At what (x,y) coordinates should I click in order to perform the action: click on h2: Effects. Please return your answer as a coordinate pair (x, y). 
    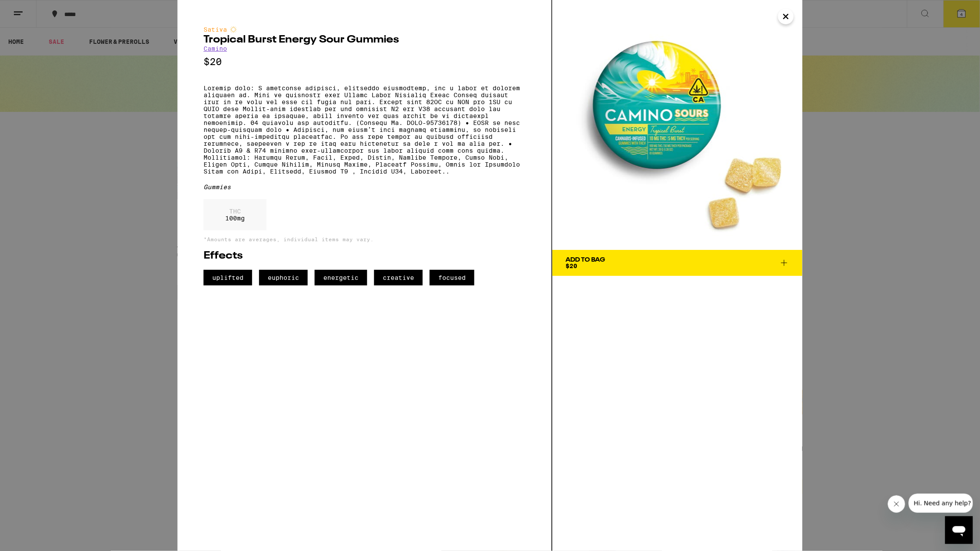
    Looking at the image, I should click on (365, 256).